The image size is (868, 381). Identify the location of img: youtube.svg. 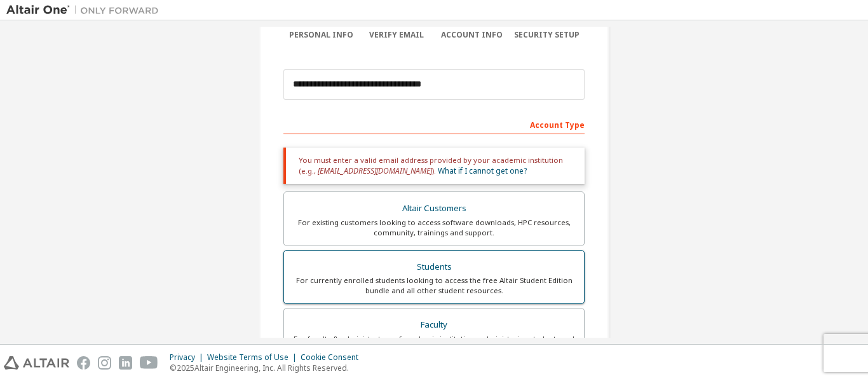
(149, 362).